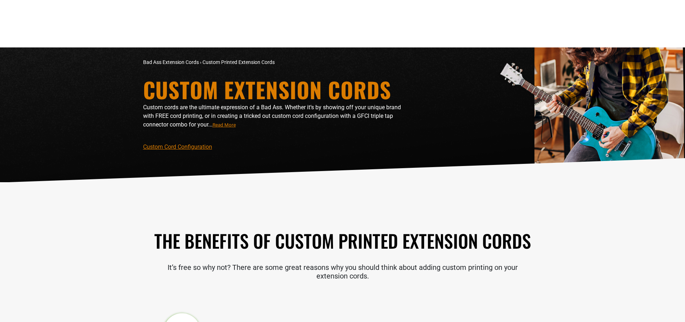 Image resolution: width=685 pixels, height=322 pixels. What do you see at coordinates (178, 147) in the screenshot?
I see `a: Custom Cord Configuration` at bounding box center [178, 147].